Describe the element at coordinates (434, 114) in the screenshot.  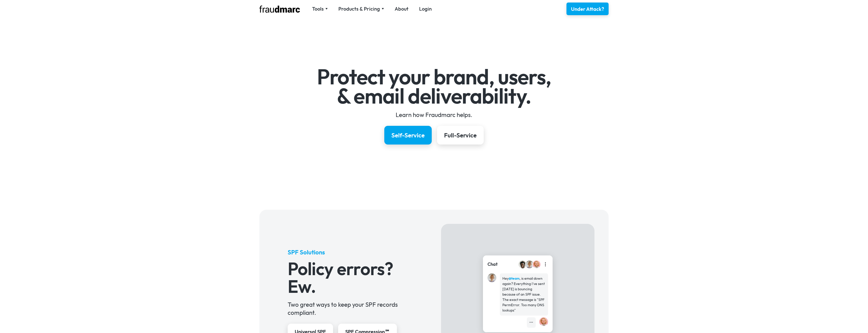
I see `div: Learn how Fraudmarc helps.` at that location.